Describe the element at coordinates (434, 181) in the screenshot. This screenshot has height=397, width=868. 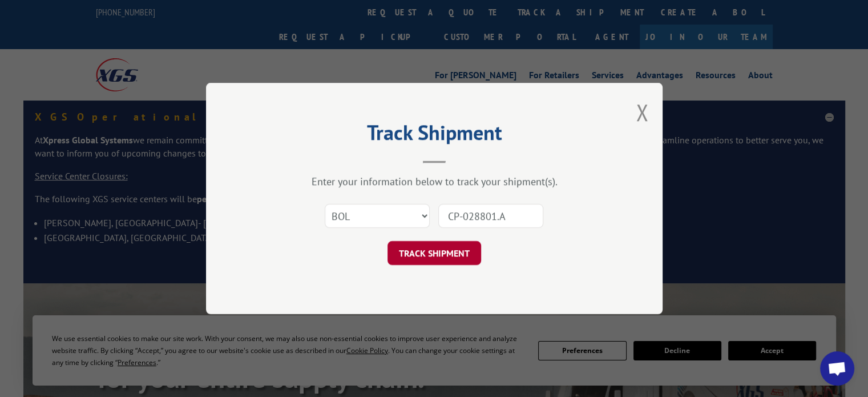
I see `div: Enter your information below to track your shipment(s).` at that location.